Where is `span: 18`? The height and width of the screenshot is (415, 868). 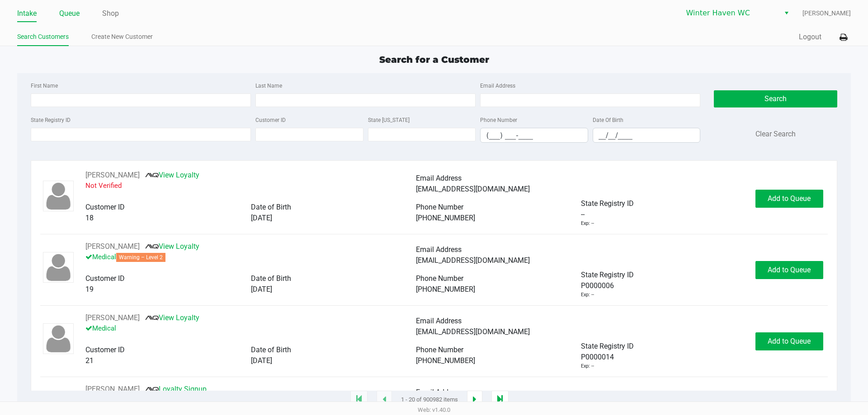
span: 18 is located at coordinates (90, 218).